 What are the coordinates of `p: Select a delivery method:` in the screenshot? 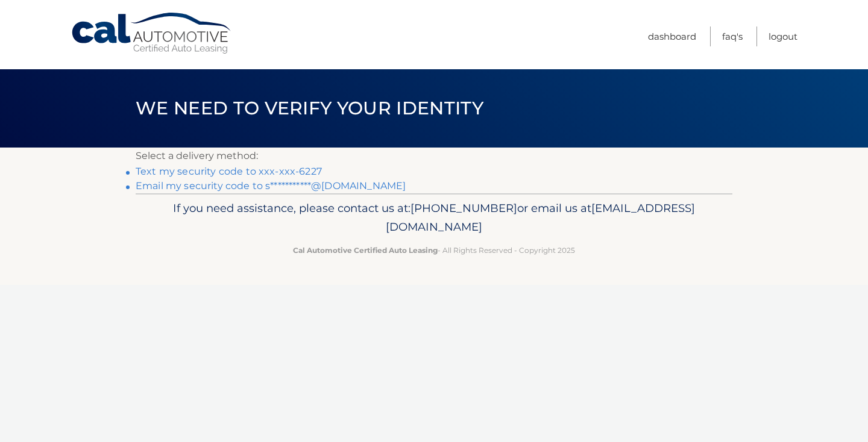 It's located at (434, 156).